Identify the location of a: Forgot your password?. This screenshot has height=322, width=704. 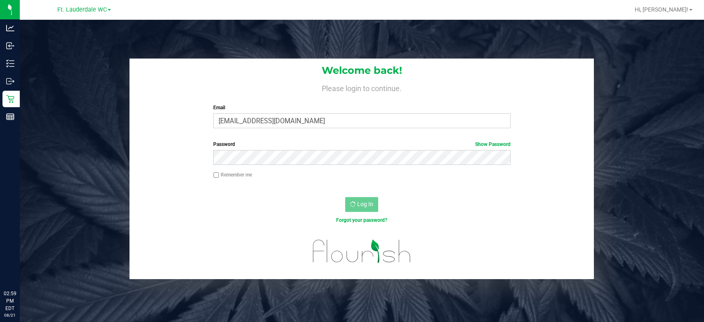
(362, 220).